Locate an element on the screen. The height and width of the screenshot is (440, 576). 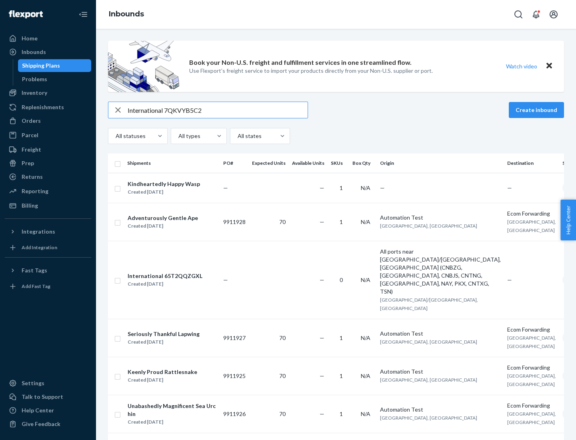
button: Open account menu is located at coordinates (554, 14).